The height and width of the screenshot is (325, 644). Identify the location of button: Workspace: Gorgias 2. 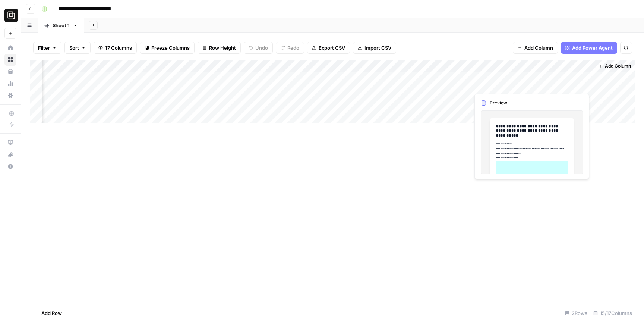
(10, 15).